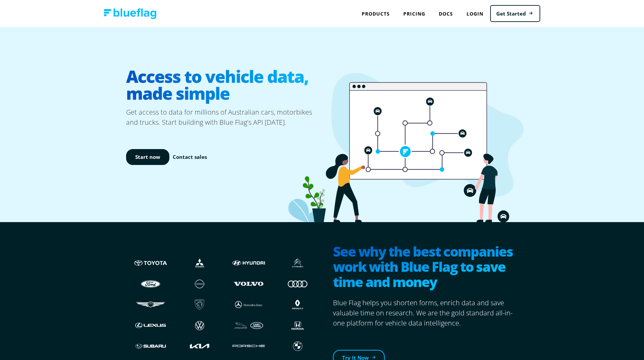 Image resolution: width=644 pixels, height=360 pixels. What do you see at coordinates (199, 326) in the screenshot?
I see `img: Volkswagen logo` at bounding box center [199, 326].